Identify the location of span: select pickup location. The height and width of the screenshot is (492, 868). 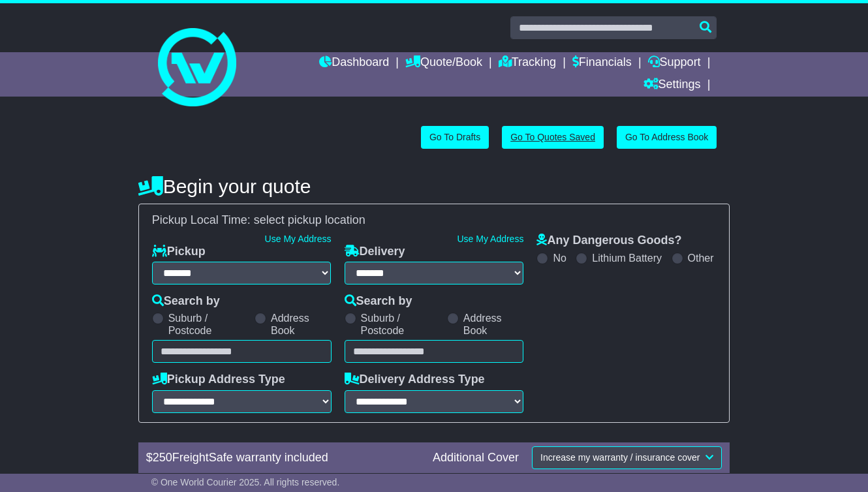
(310, 220).